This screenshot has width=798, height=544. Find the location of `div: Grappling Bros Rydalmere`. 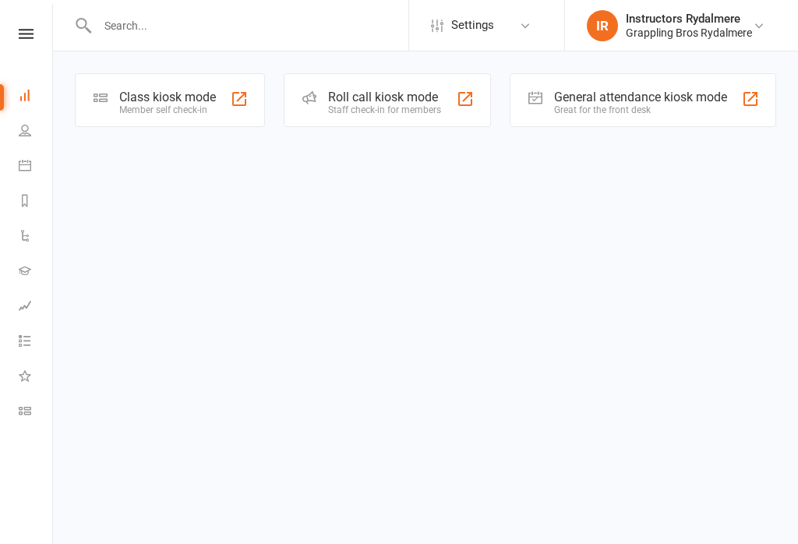

div: Grappling Bros Rydalmere is located at coordinates (689, 33).